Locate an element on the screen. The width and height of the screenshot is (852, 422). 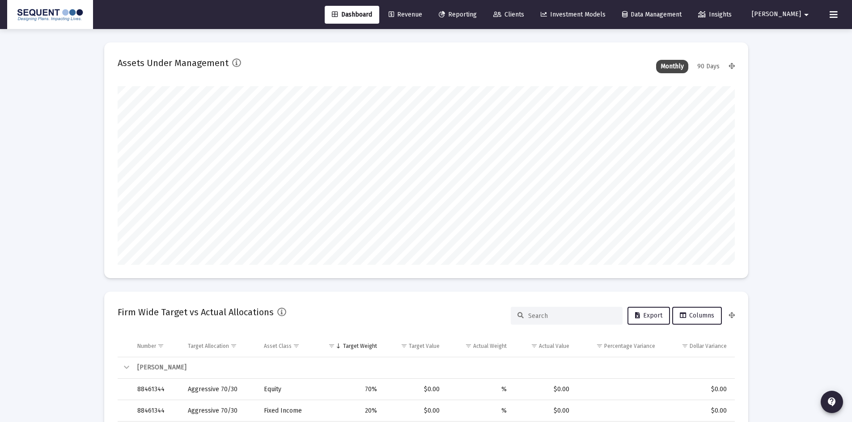
span: Insights is located at coordinates (714, 14).